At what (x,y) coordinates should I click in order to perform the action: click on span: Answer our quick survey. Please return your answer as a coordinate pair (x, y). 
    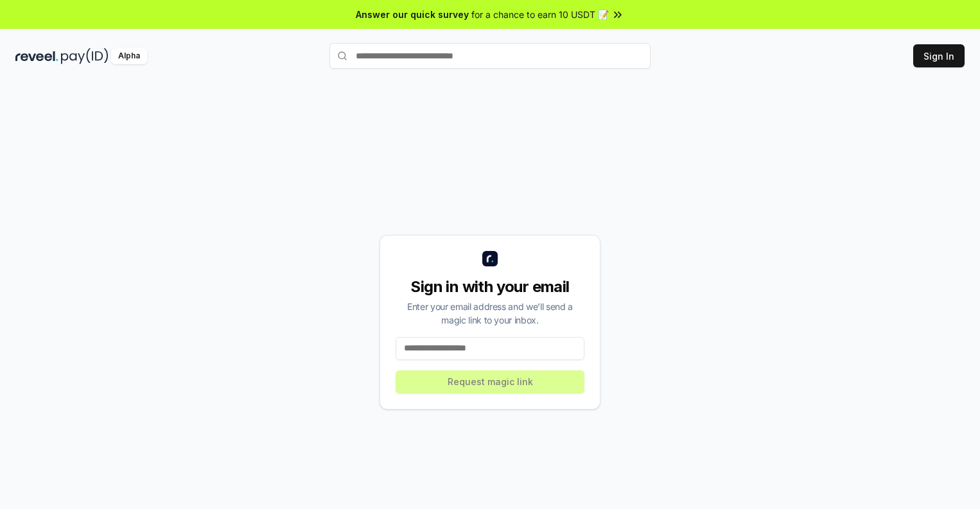
    Looking at the image, I should click on (412, 14).